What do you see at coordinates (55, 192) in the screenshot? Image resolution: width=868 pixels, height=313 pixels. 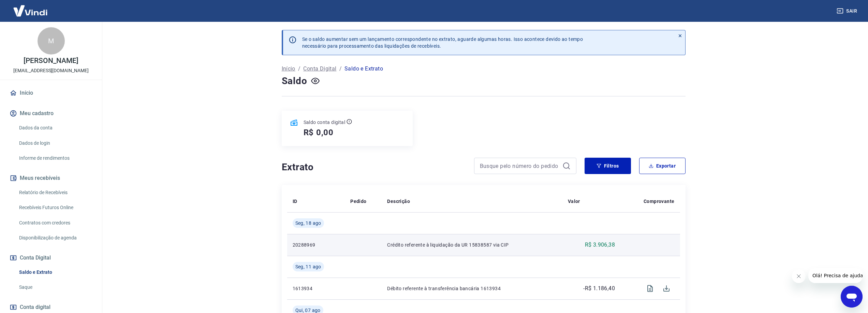 I see `a: Relatório de Recebíveis` at bounding box center [55, 192].